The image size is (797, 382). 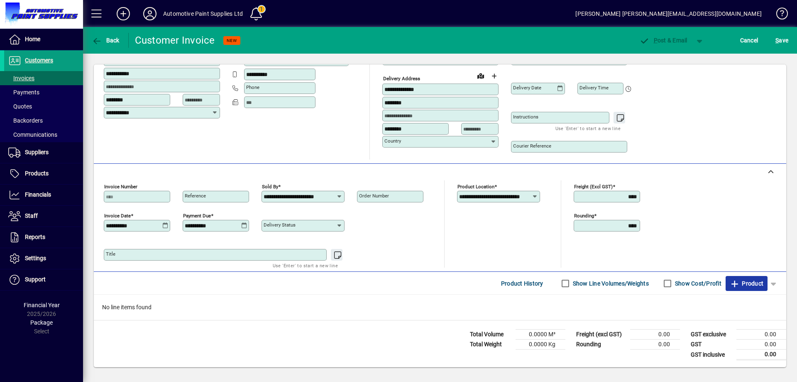 What do you see at coordinates (527, 88) in the screenshot?
I see `mat-label: Delivery date` at bounding box center [527, 88].